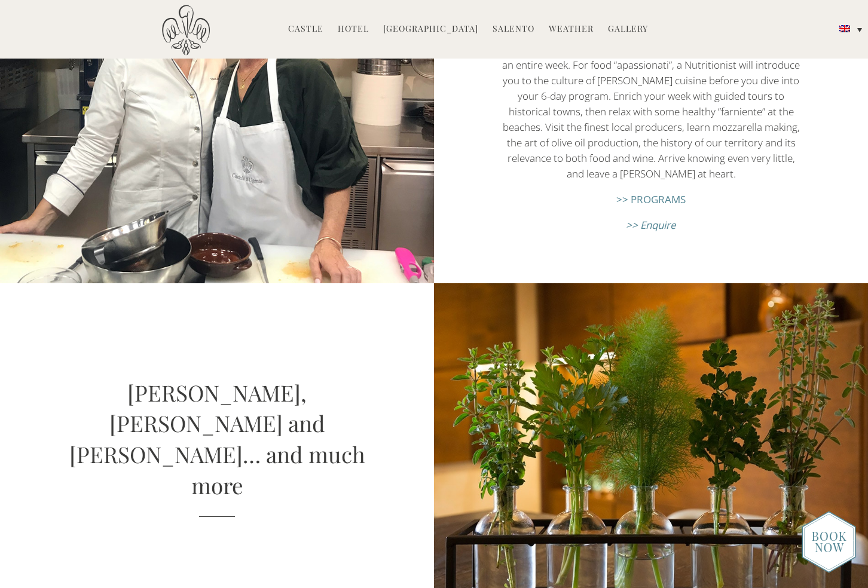  Describe the element at coordinates (828, 542) in the screenshot. I see `img: new-booknow.png` at that location.